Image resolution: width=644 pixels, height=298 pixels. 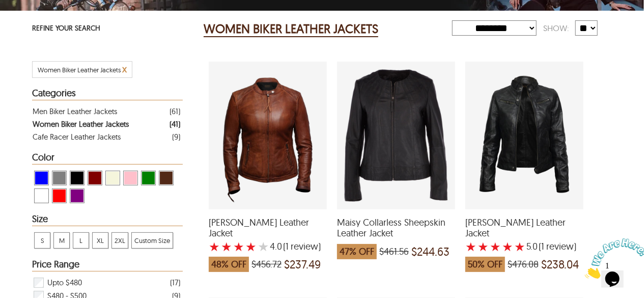 I want to click on label: 4.0, so click(x=276, y=246).